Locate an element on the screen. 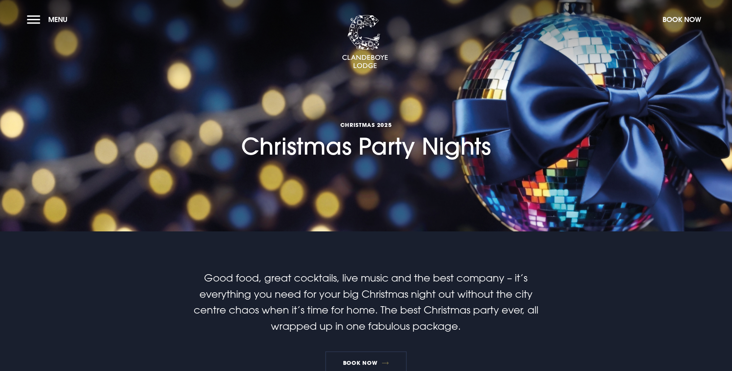 This screenshot has width=732, height=371. span: Menu is located at coordinates (58, 19).